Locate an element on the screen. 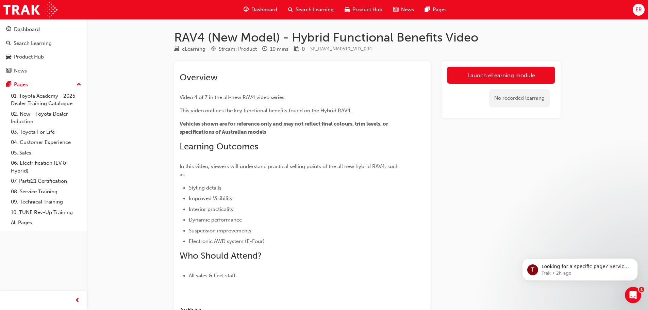 Image resolution: width=648 pixels, height=310 pixels. div: Dashboard is located at coordinates (27, 29).